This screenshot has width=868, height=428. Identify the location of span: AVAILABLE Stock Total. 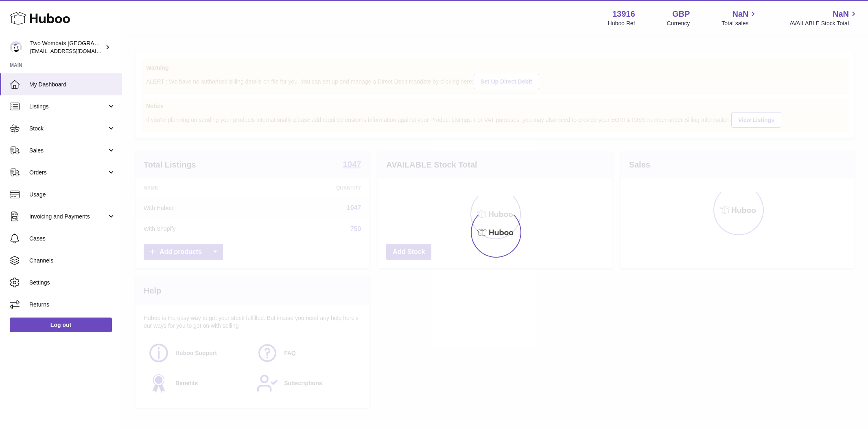
(824, 23).